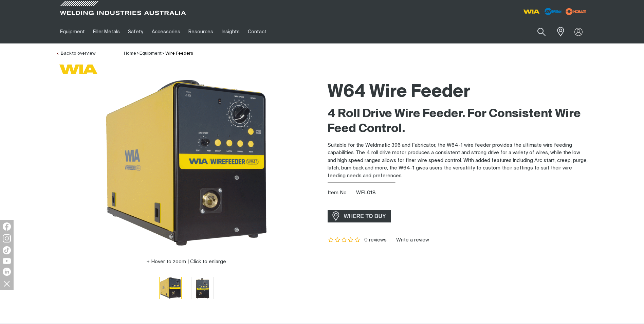 This screenshot has width=644, height=324. I want to click on h1: W64 Wire Feeder, so click(458, 92).